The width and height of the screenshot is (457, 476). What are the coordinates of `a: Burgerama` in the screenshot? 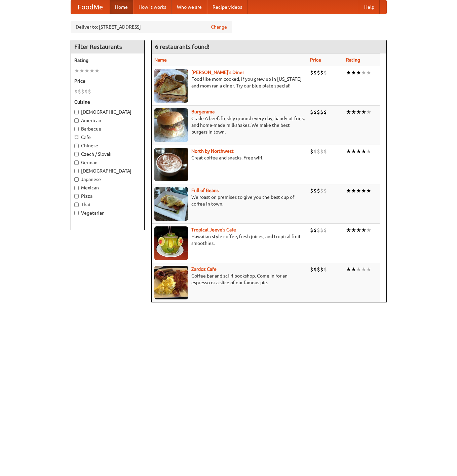 It's located at (203, 112).